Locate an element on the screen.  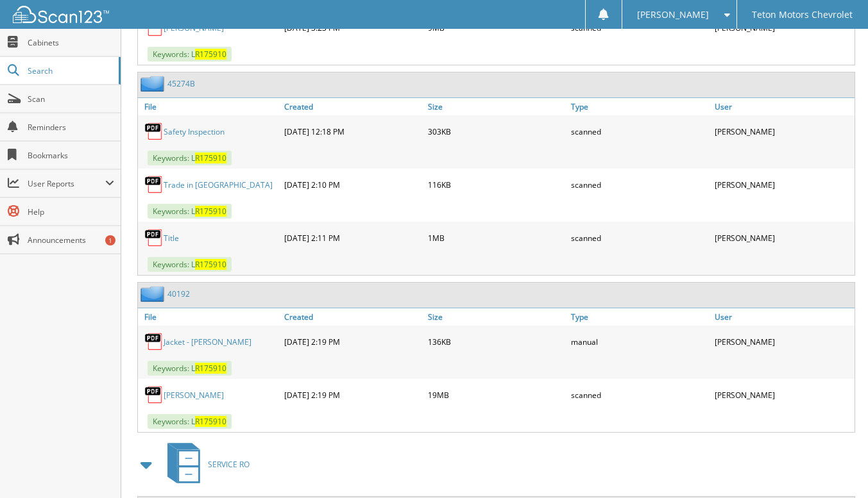
div: 1MB is located at coordinates (496, 238).